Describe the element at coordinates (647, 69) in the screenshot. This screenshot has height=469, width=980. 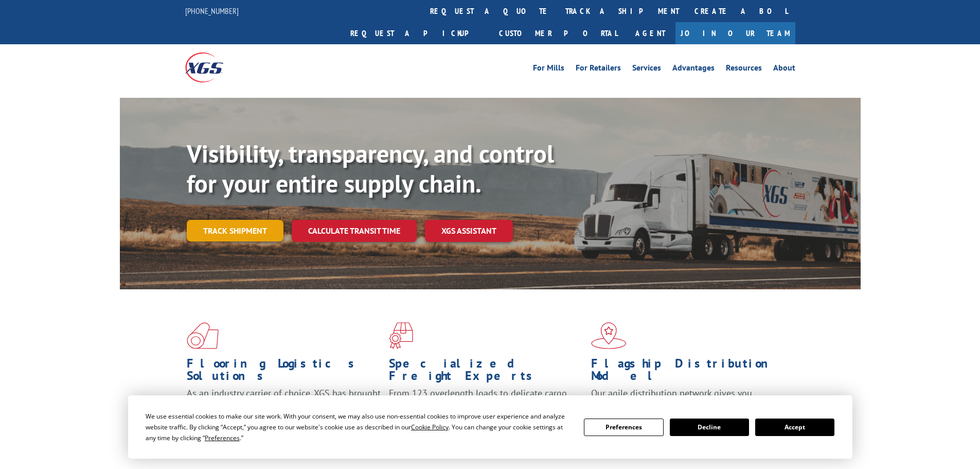
I see `a: Services` at that location.